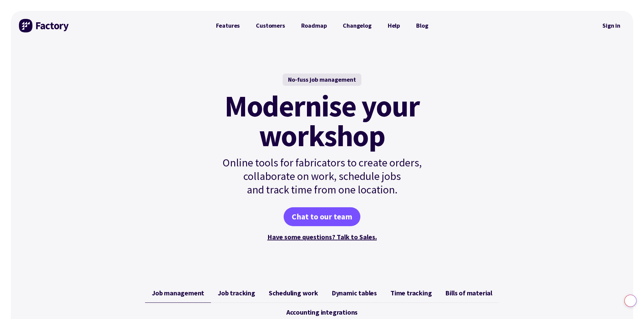  I want to click on span: Scheduling work, so click(293, 293).